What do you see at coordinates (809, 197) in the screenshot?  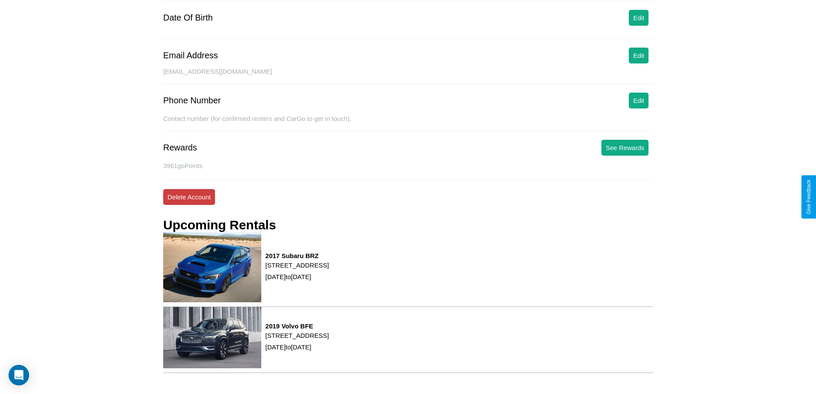 I see `div: Give Feedback` at bounding box center [809, 197].